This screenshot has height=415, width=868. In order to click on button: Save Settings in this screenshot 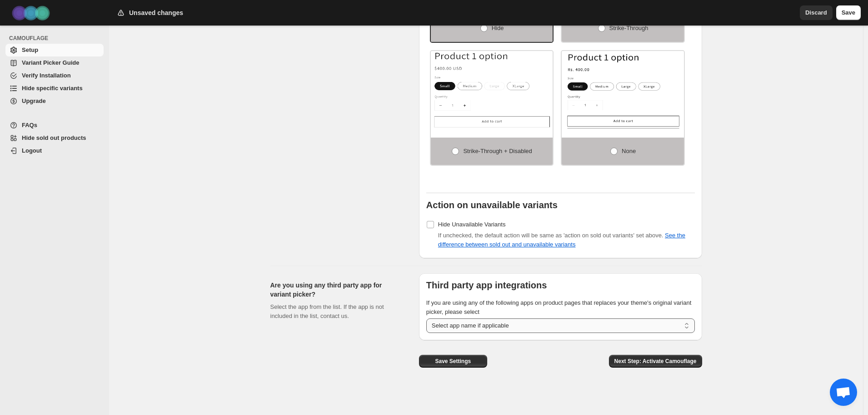, I will do `click(453, 361)`.